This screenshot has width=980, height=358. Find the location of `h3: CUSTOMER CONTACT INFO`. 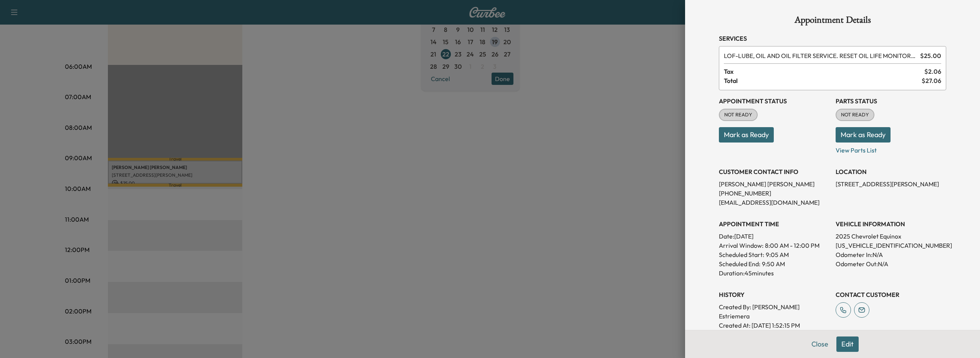

h3: CUSTOMER CONTACT INFO is located at coordinates (774, 172).